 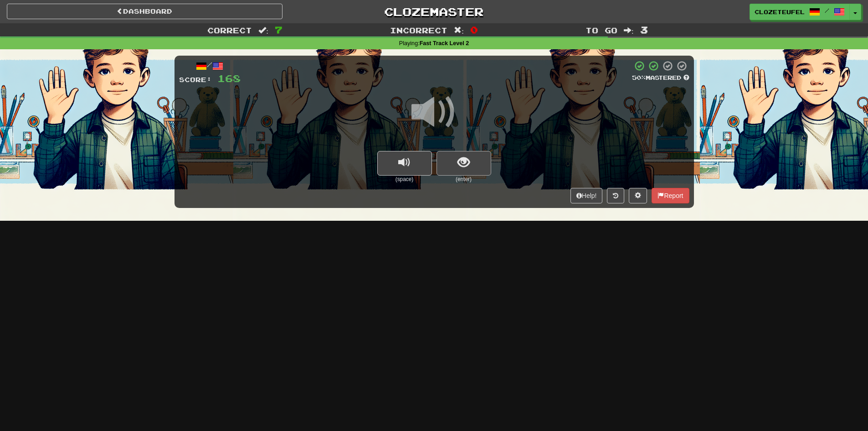 I want to click on small: (enter), so click(x=464, y=179).